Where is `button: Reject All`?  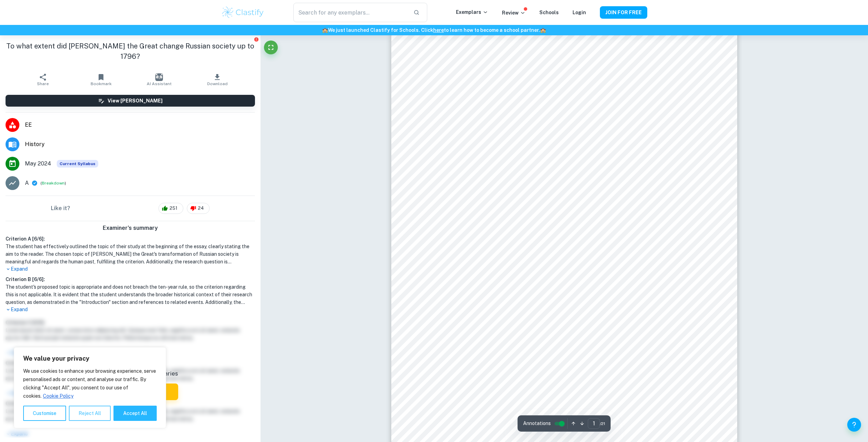
button: Reject All is located at coordinates (90, 413).